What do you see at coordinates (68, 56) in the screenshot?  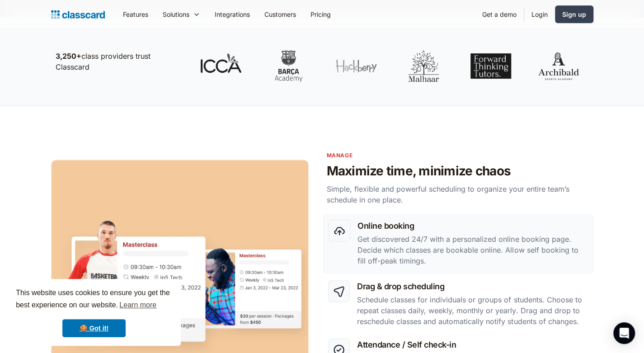 I see `strong: 3,250+` at bounding box center [68, 56].